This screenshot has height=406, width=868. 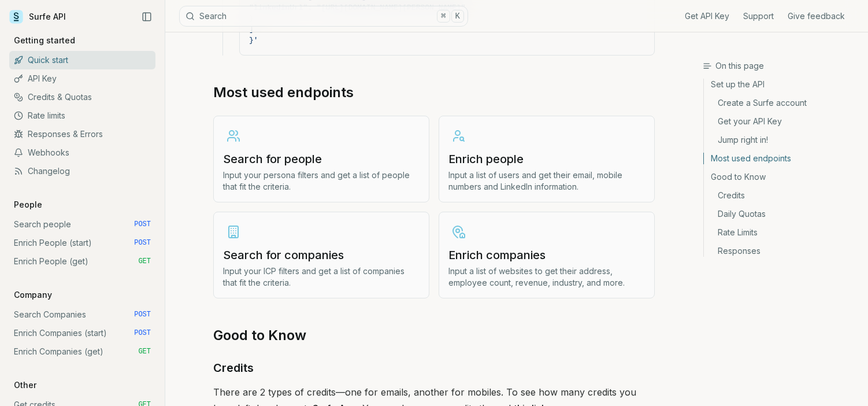 What do you see at coordinates (321, 159) in the screenshot?
I see `a: Search for peopleInput your persona filters and get a list of people that fit the criteria.` at bounding box center [321, 159].